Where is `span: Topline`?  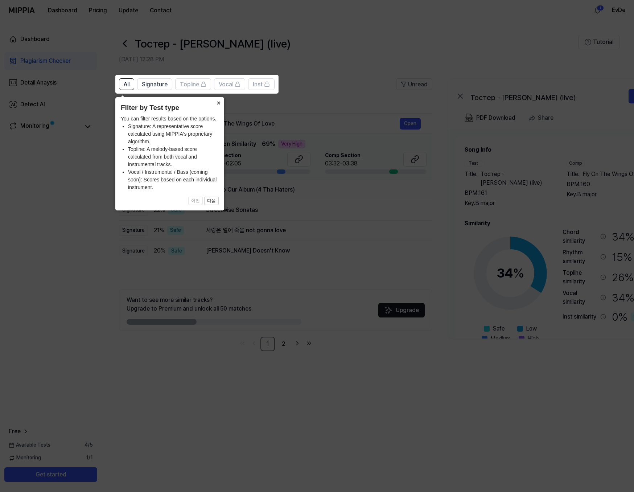 span: Topline is located at coordinates (189, 84).